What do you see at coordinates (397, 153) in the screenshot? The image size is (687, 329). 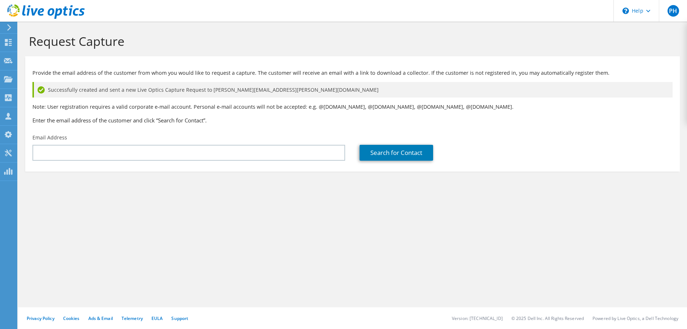 I see `a: Search for Contact` at bounding box center [397, 153].